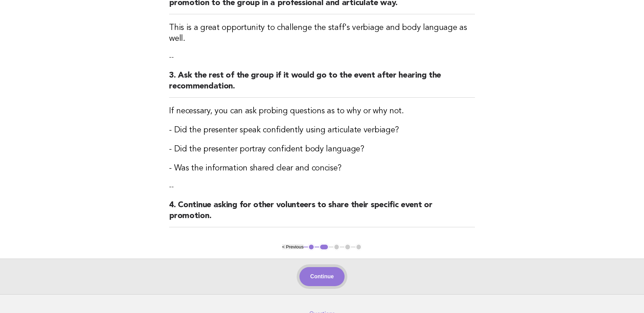  I want to click on button: Continue, so click(322, 277).